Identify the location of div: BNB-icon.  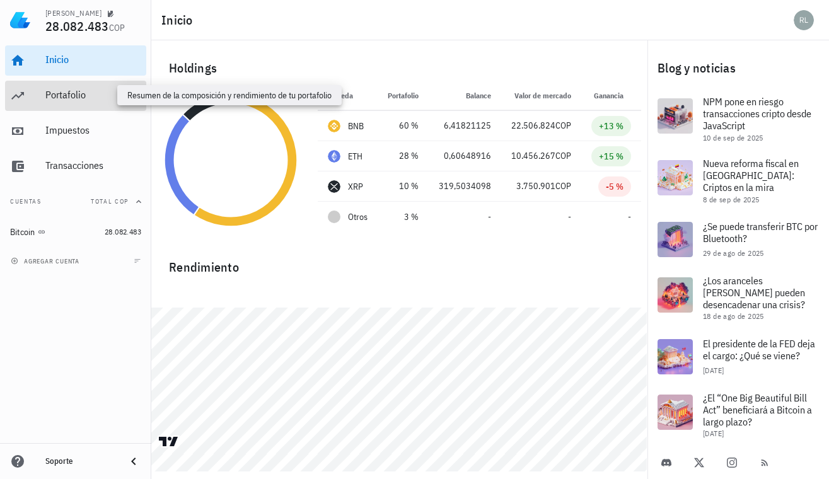
(334, 126).